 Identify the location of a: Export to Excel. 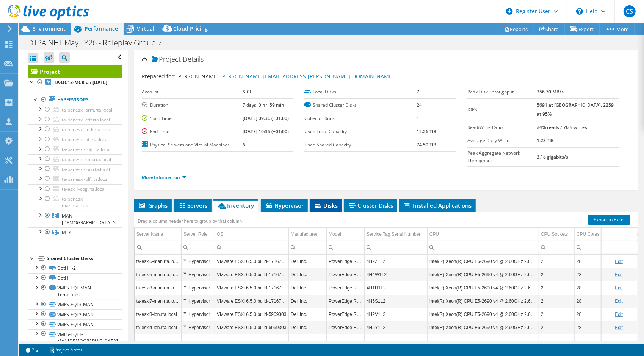
(609, 220).